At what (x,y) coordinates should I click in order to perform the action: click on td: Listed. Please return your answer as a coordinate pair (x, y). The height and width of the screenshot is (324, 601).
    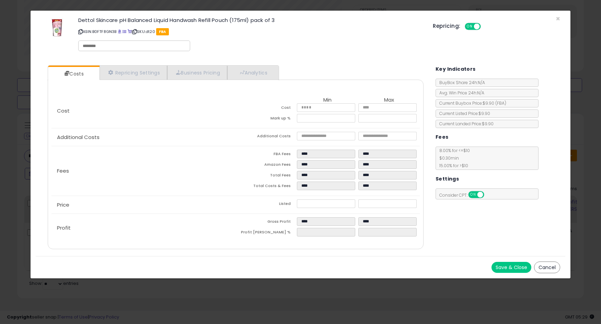
    Looking at the image, I should click on (266, 205).